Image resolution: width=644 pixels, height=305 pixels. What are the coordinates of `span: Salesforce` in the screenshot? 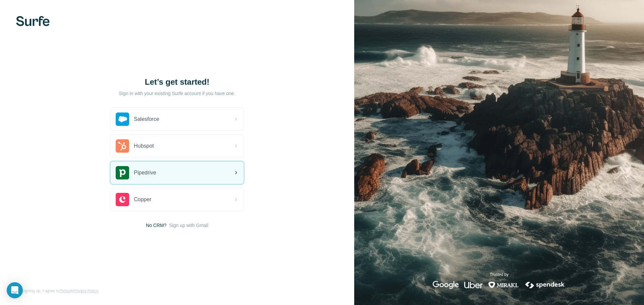 It's located at (147, 119).